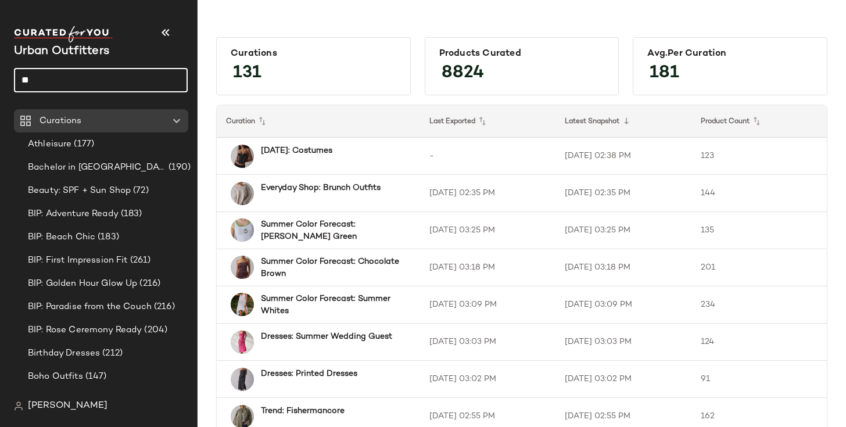  I want to click on img: 100608645_030_b, so click(242, 230).